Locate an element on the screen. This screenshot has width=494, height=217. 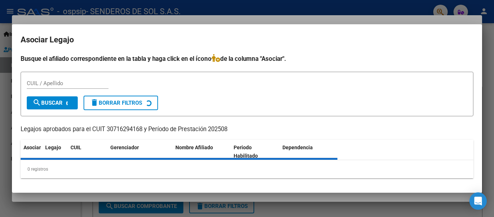
span: Nombre Afiliado is located at coordinates (194, 147).